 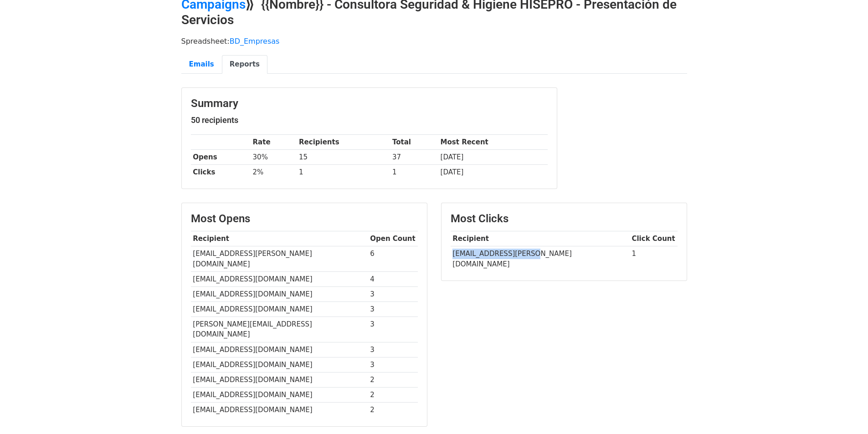 What do you see at coordinates (220, 172) in the screenshot?
I see `th: Clicks` at bounding box center [220, 172].